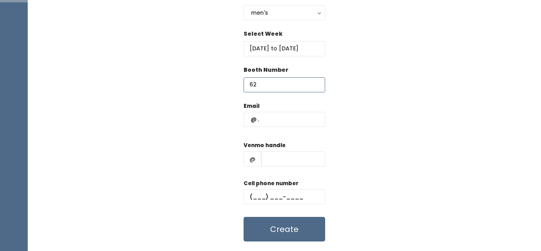 This screenshot has width=541, height=251. What do you see at coordinates (284, 229) in the screenshot?
I see `button: Create` at bounding box center [284, 229].